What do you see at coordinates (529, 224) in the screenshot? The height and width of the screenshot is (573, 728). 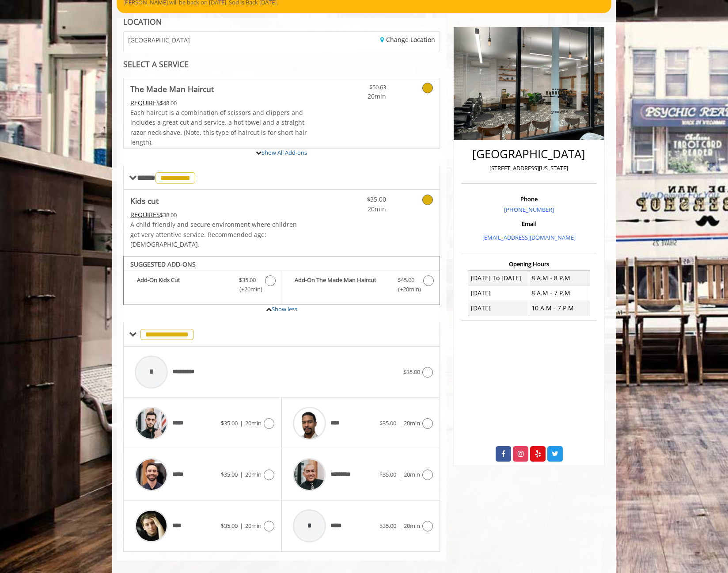 I see `h3: Email` at bounding box center [529, 224].